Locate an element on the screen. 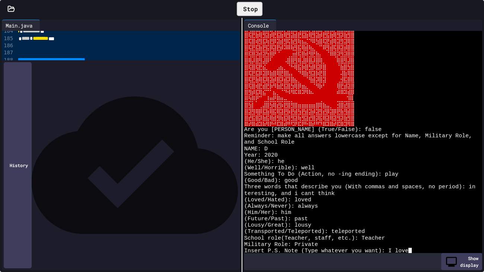  span: (Always/Never): always is located at coordinates (281, 206).